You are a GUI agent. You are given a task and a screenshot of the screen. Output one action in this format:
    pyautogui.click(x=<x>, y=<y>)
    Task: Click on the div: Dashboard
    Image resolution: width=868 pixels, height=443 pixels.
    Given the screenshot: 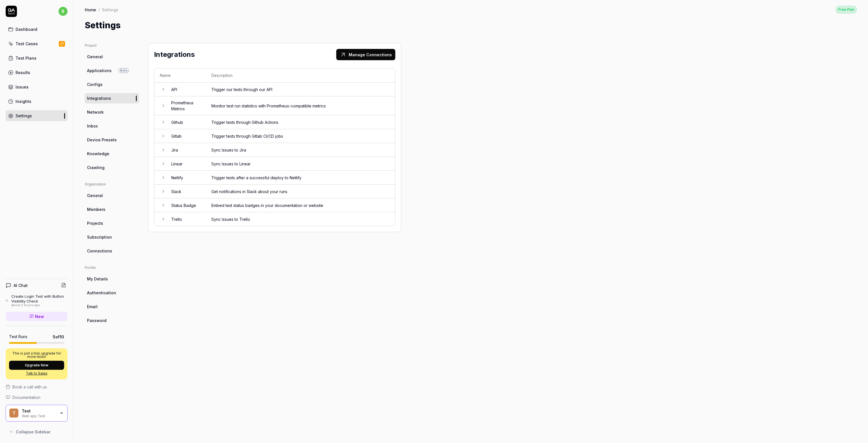 What is the action you would take?
    pyautogui.click(x=26, y=29)
    